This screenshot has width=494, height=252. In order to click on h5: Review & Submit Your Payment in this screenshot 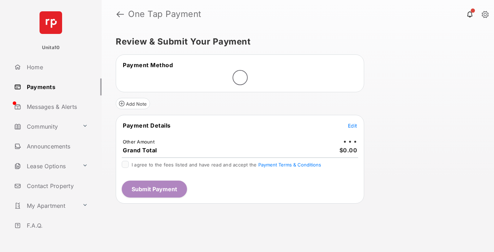, I will do `click(295, 42)`.